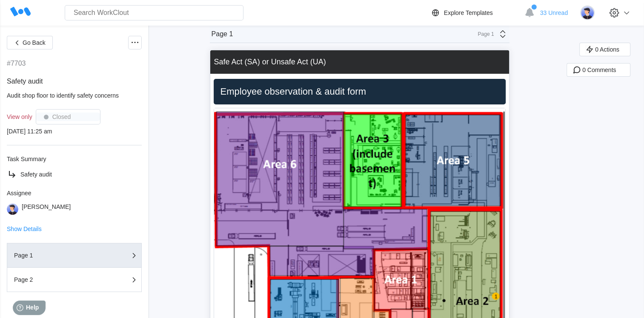  I want to click on div: Safe Act (SA) or Unsafe Act (UA), so click(270, 62).